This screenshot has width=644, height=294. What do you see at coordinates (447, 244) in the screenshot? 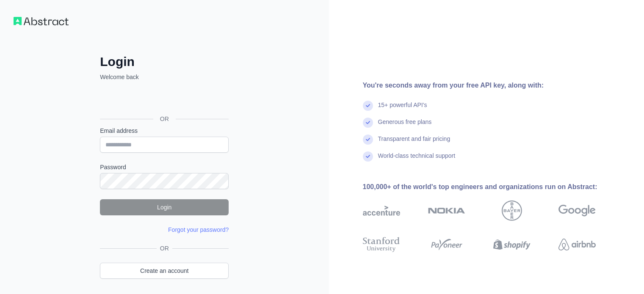
I see `img: payoneer` at bounding box center [447, 244].